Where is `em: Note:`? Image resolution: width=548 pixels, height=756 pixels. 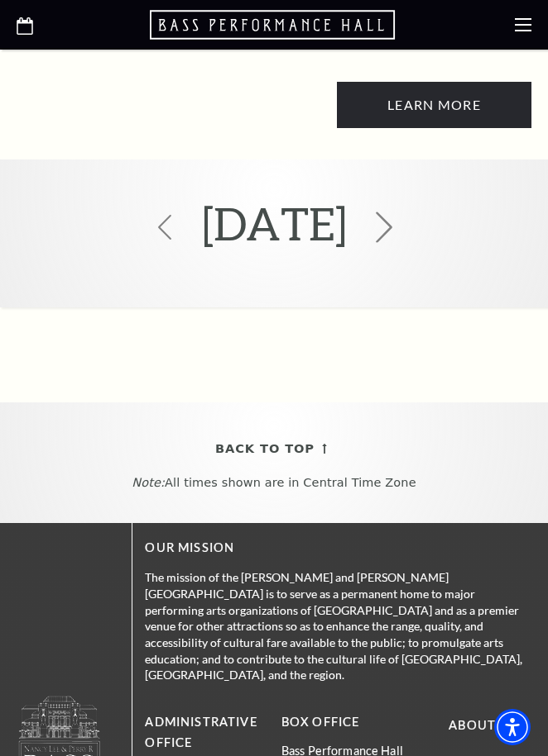 em: Note: is located at coordinates (148, 483).